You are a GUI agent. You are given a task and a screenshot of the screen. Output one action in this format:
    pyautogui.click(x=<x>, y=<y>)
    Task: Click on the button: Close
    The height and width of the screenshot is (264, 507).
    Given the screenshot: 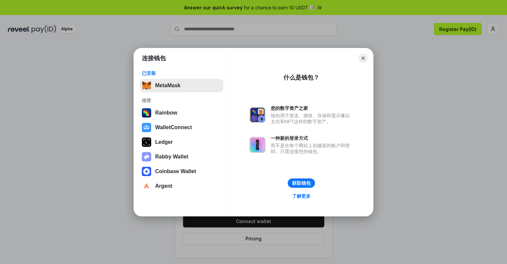 What is the action you would take?
    pyautogui.click(x=363, y=58)
    